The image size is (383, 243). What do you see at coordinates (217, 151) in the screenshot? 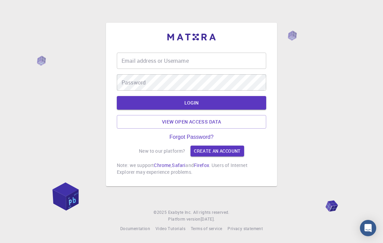
I see `a: Create an account` at bounding box center [217, 151].